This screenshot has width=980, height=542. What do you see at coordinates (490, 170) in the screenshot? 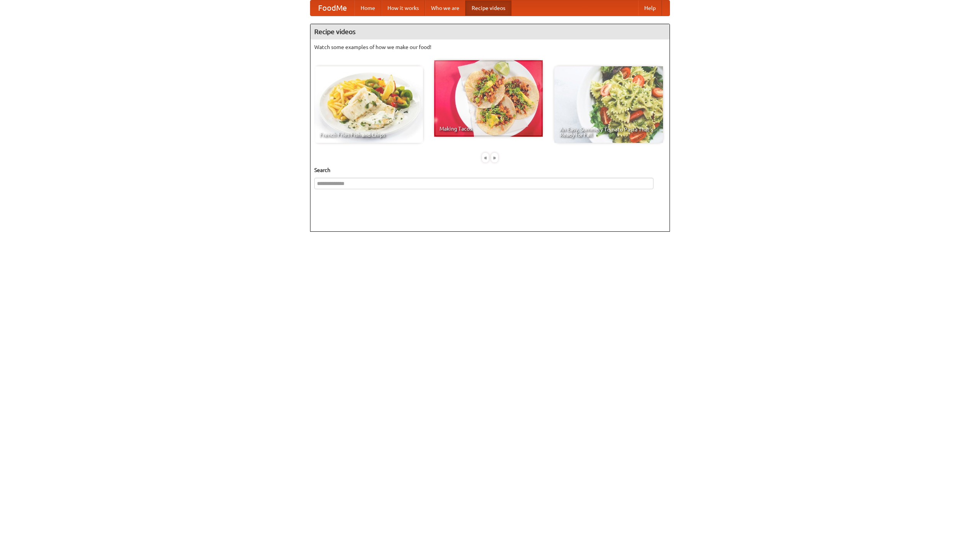
I see `h5: Search` at bounding box center [490, 170].